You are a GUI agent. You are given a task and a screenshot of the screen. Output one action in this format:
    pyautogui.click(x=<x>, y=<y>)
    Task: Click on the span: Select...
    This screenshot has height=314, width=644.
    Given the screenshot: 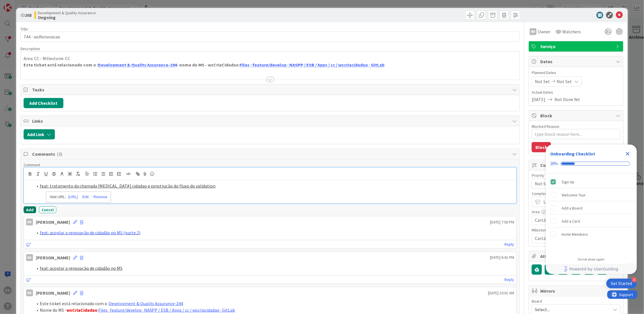 What is the action you would take?
    pyautogui.click(x=571, y=309)
    